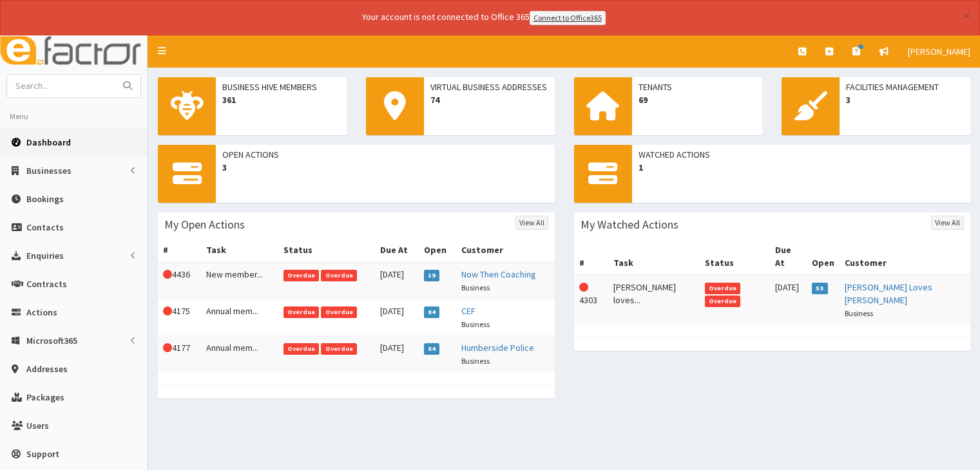 Image resolution: width=980 pixels, height=470 pixels. Describe the element at coordinates (38, 426) in the screenshot. I see `span: Users` at that location.